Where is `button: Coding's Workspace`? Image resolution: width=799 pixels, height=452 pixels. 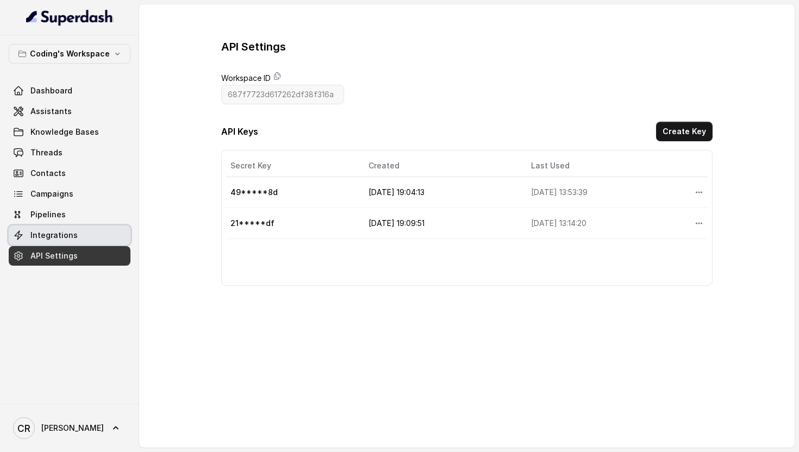
button: Coding's Workspace is located at coordinates (70, 54).